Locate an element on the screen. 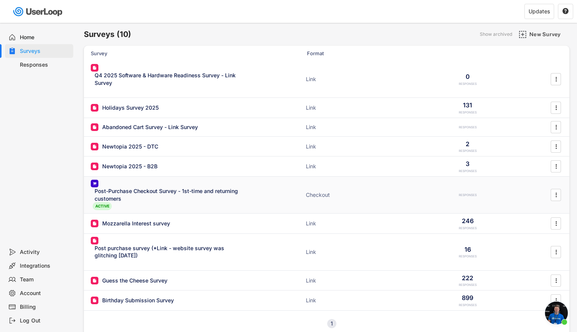  div: New Survey is located at coordinates (548, 34).